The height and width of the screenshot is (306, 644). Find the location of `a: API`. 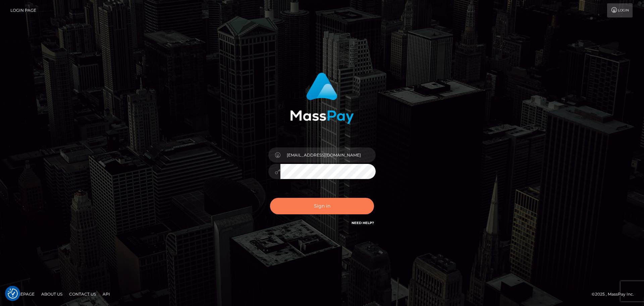

a: API is located at coordinates (107, 294).